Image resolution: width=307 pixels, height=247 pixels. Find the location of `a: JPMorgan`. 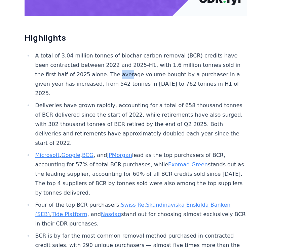

a: JPMorgan is located at coordinates (119, 155).